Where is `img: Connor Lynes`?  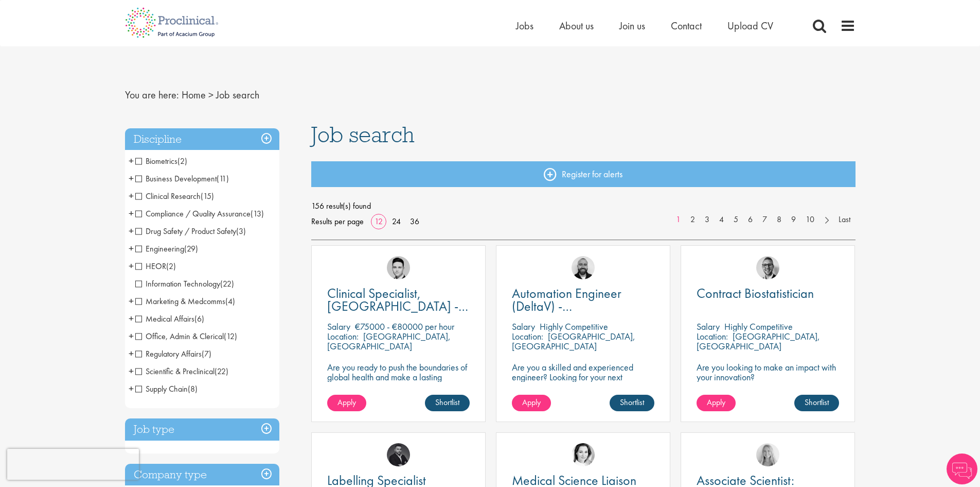 img: Connor Lynes is located at coordinates (399, 267).